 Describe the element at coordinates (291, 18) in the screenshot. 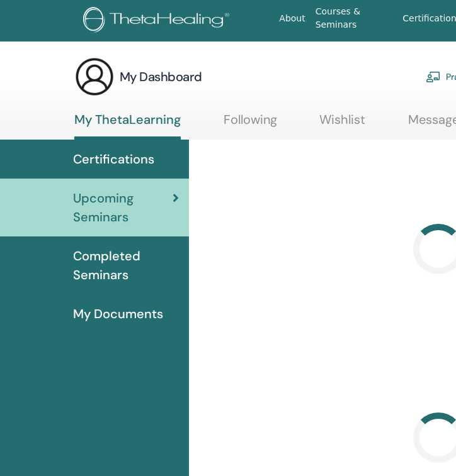

I see `a: About` at that location.